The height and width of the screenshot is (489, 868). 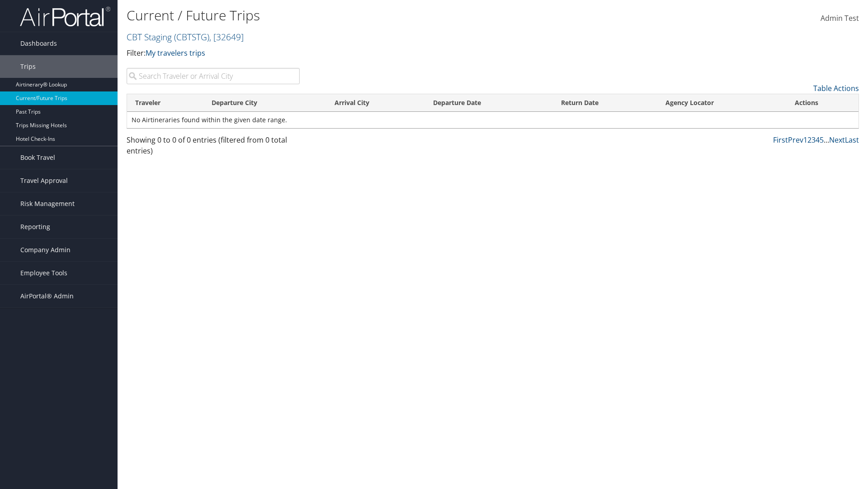 I want to click on span: Travel Approval, so click(x=44, y=180).